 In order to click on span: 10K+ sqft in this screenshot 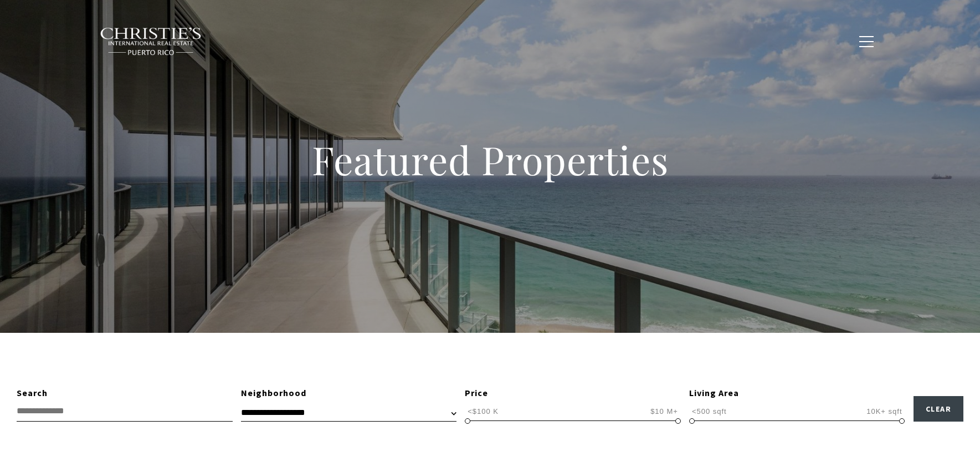, I will do `click(884, 411)`.